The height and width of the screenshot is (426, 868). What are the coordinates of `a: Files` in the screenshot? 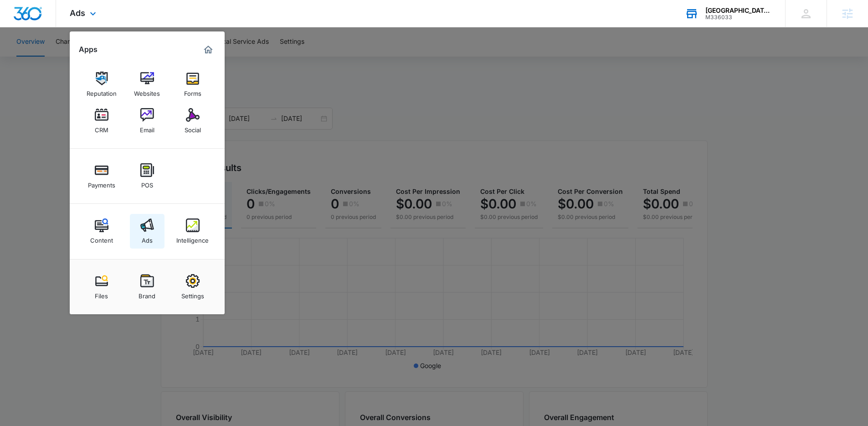 It's located at (101, 286).